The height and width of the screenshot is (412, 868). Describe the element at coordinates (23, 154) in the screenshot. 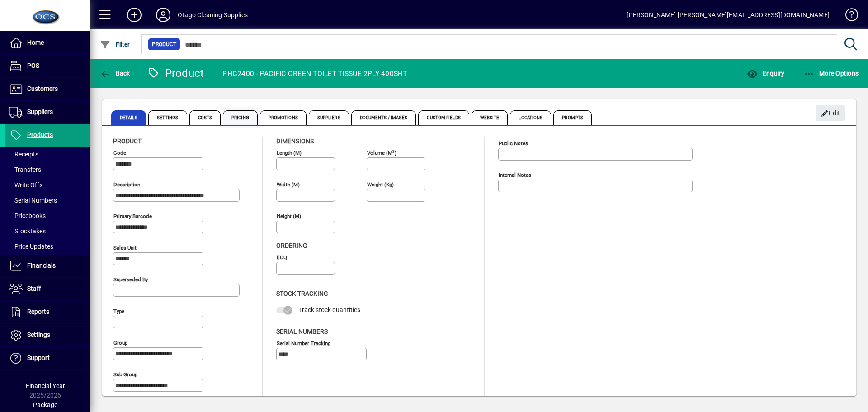

I see `span: Receipts` at that location.